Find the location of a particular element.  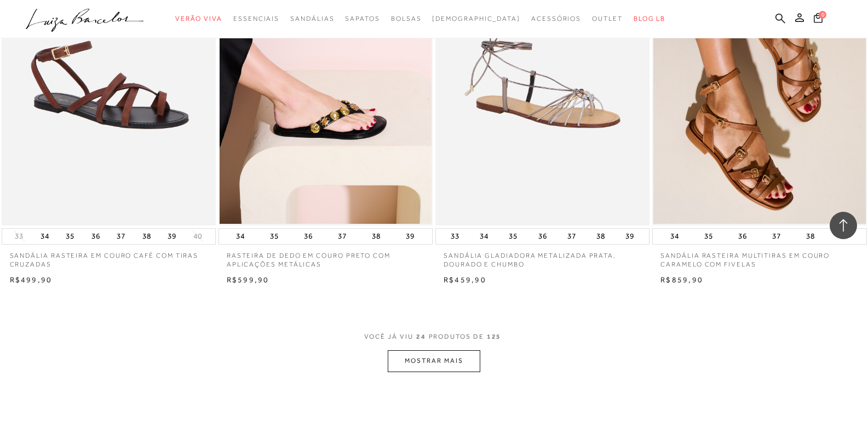

span: Sapatos is located at coordinates (362, 19).